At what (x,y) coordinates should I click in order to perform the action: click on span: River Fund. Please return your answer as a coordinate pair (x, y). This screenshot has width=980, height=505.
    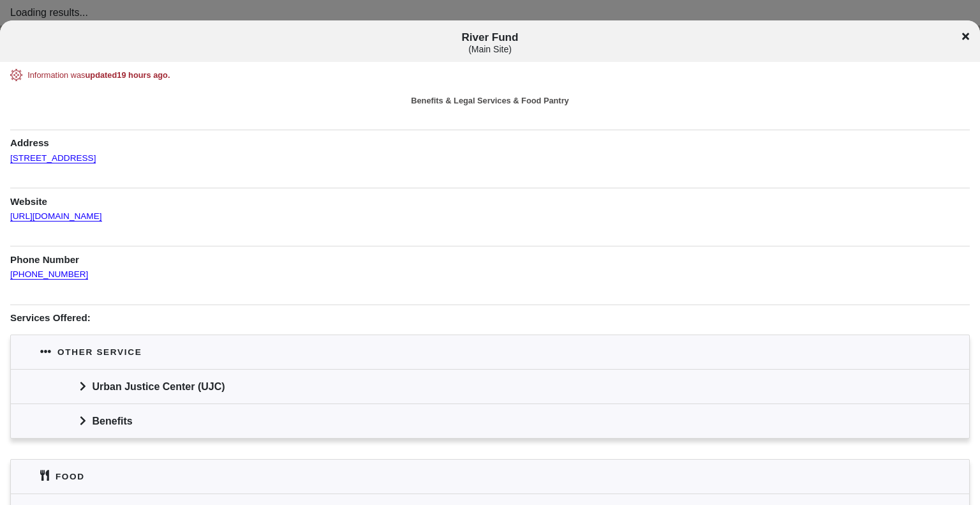
    Looking at the image, I should click on (490, 43).